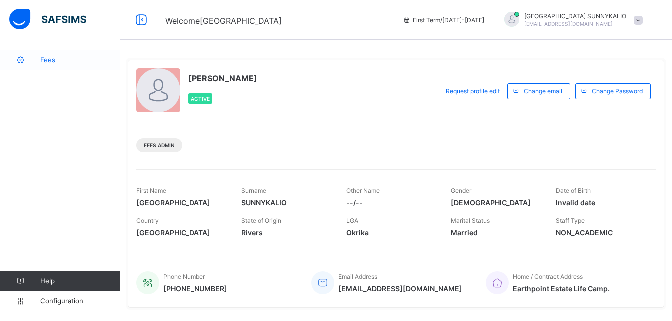  I want to click on span: First Name, so click(151, 191).